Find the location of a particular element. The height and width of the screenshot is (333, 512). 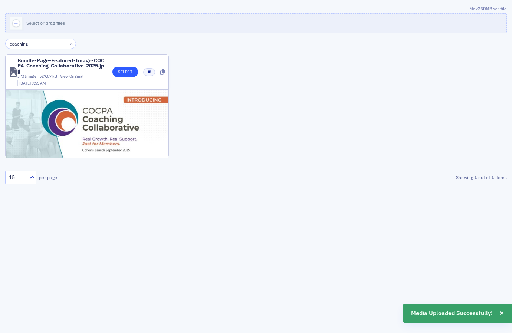

div: 529.07 kB is located at coordinates (48, 76).